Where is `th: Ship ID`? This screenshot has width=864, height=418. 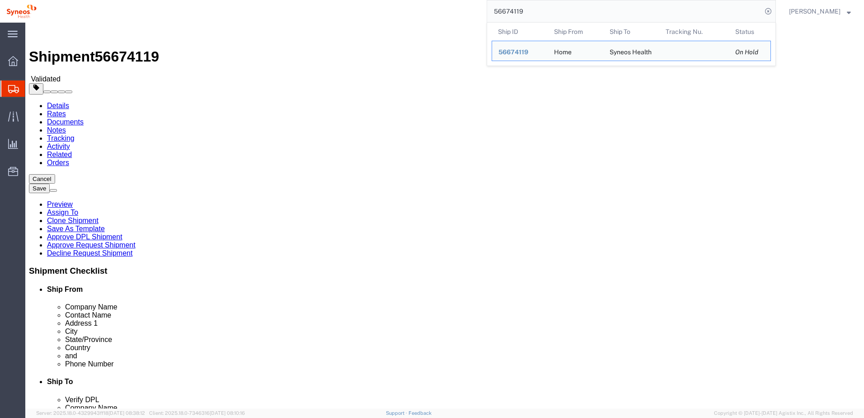 th: Ship ID is located at coordinates (520, 32).